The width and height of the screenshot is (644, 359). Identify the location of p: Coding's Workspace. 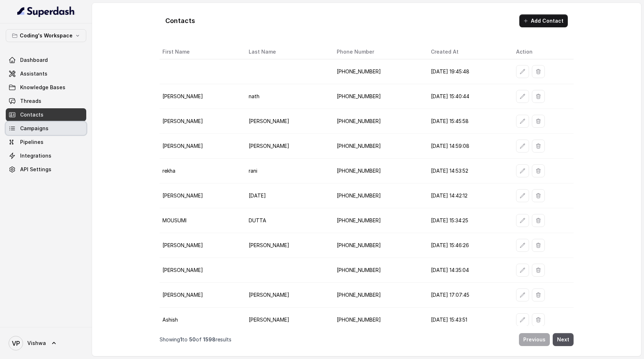
(46, 36).